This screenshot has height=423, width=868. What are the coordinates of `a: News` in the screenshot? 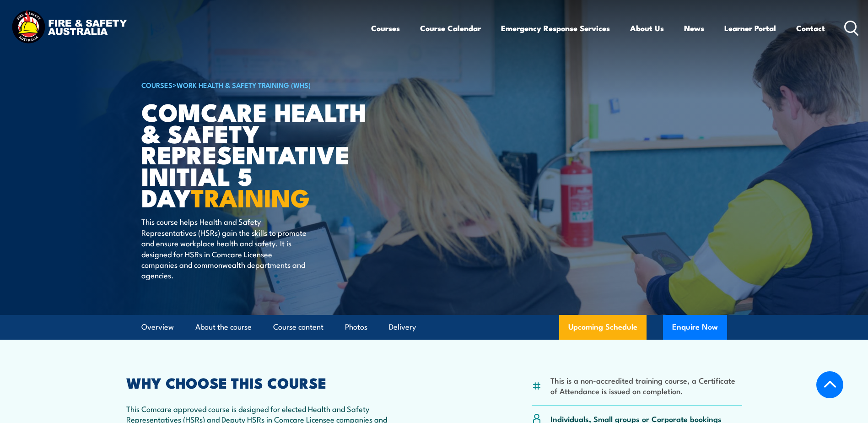 It's located at (694, 28).